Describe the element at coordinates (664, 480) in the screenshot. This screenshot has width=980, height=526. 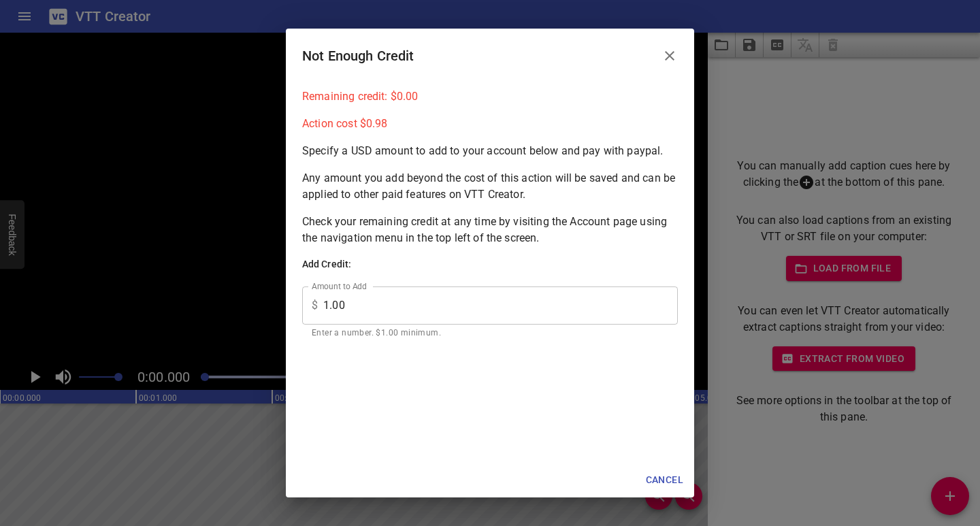
I see `button: Cancel` at that location.